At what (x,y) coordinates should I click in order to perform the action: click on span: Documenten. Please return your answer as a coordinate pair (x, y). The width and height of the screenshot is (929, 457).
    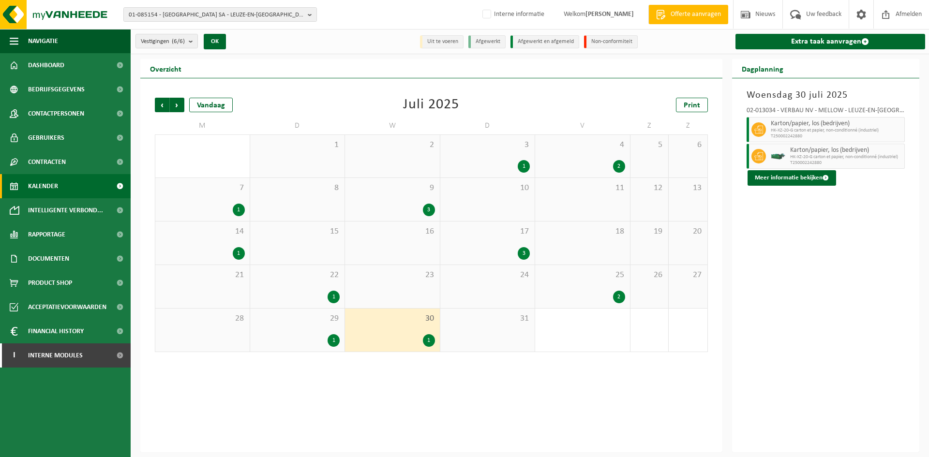
    Looking at the image, I should click on (48, 259).